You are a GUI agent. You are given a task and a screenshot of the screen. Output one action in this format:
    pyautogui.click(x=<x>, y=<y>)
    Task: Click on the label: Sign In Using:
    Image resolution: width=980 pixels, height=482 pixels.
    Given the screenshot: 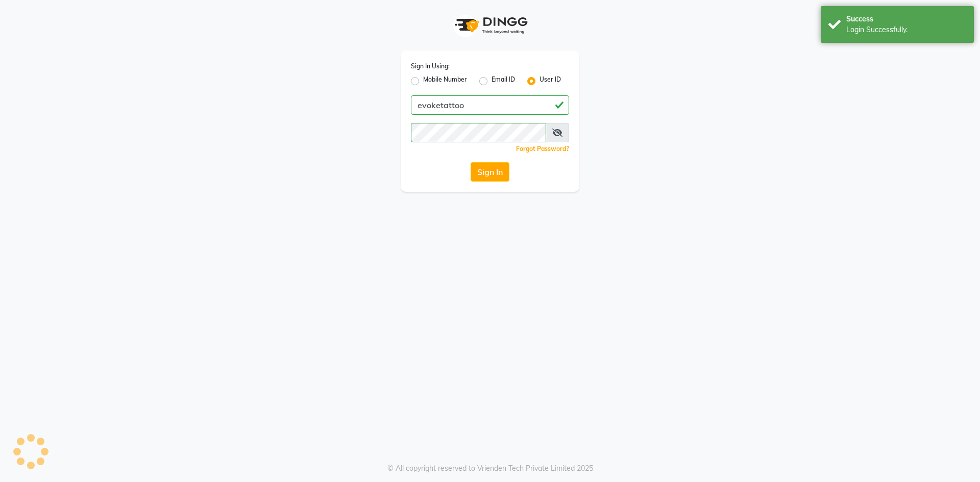 What is the action you would take?
    pyautogui.click(x=430, y=66)
    